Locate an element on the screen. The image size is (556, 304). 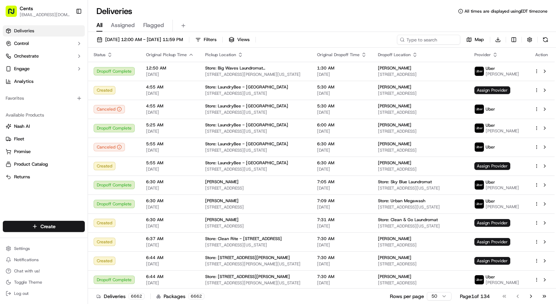
span: 7:05 AM is located at coordinates (341, 182).